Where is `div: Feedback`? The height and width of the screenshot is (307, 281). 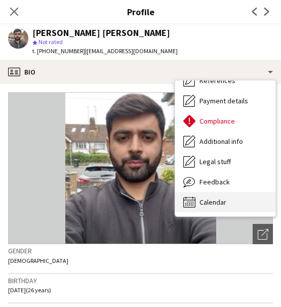 div: Feedback is located at coordinates (225, 182).